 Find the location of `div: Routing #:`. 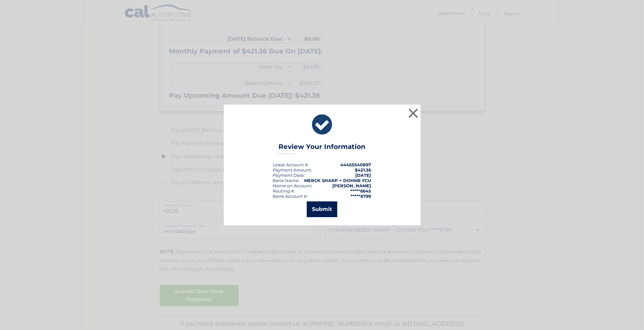

div: Routing #: is located at coordinates (284, 191).